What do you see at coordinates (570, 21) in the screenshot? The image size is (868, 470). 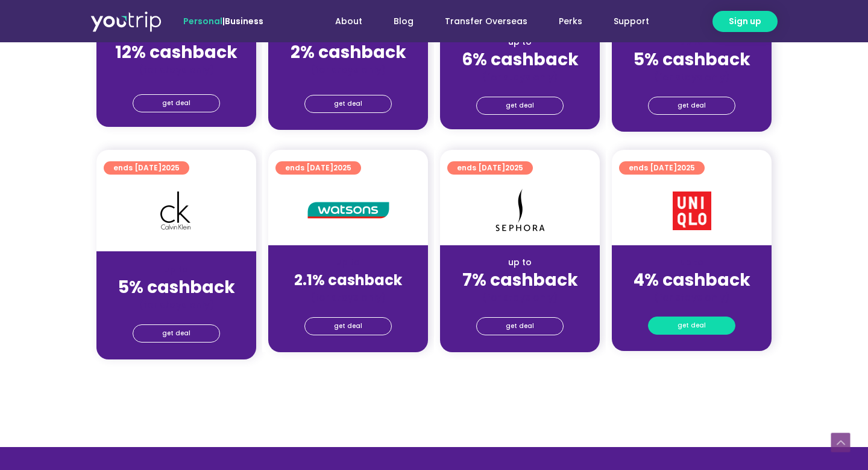 I see `a: Perks` at bounding box center [570, 21].